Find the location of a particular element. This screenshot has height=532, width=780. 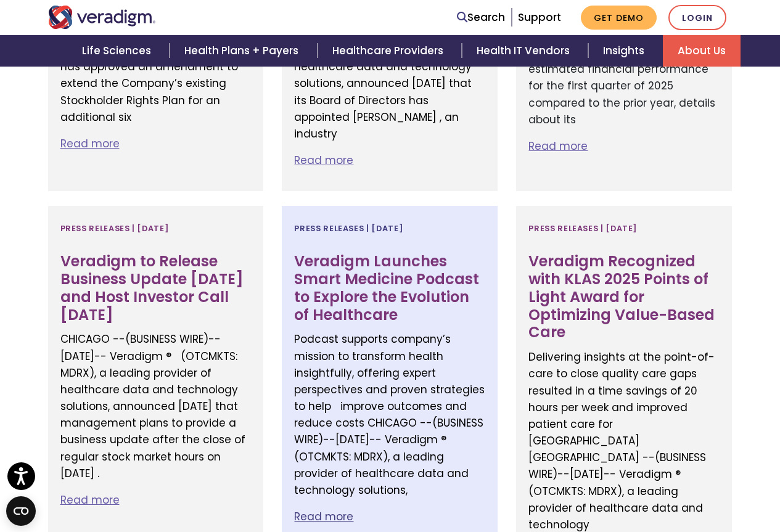

a: Get Demo is located at coordinates (618, 17).